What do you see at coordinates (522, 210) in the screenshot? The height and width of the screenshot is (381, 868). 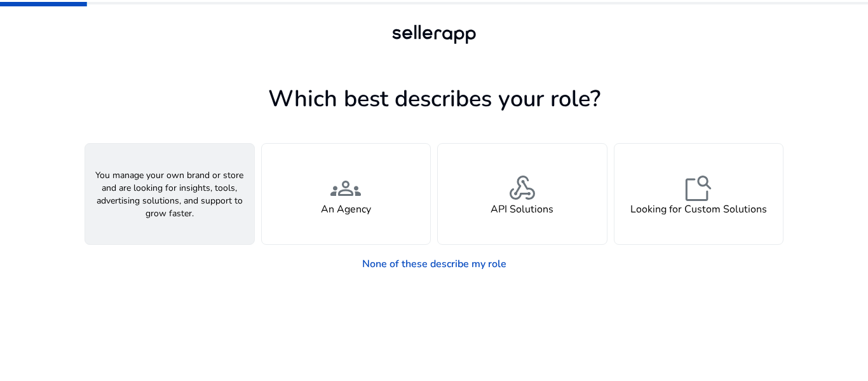 I see `h4: API Solutions` at bounding box center [522, 210].